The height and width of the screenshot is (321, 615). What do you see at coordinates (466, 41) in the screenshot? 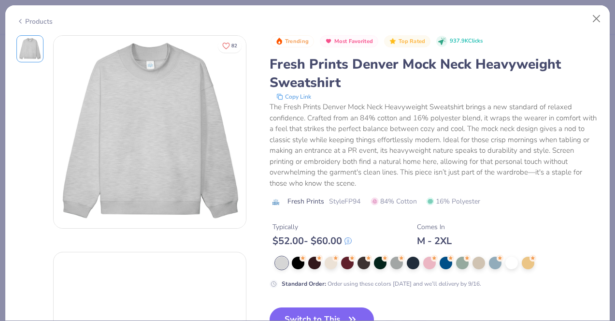
I see `span: 937.9K Clicks` at bounding box center [466, 41].